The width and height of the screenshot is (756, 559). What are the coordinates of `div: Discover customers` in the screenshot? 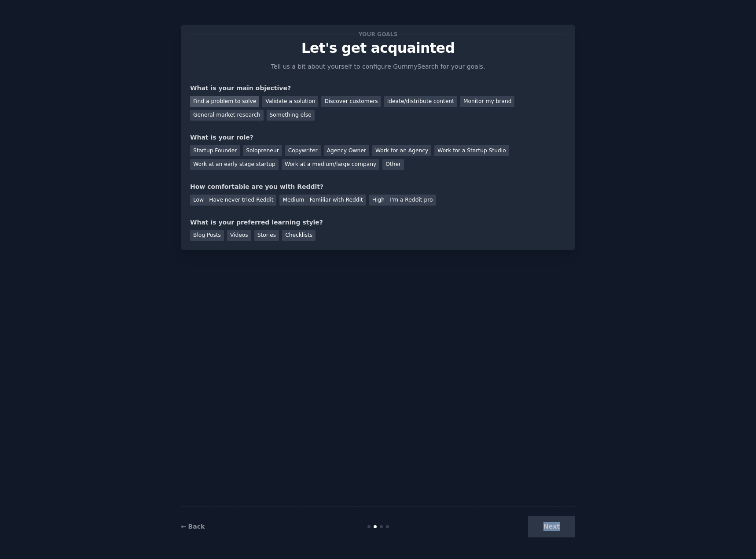 It's located at (351, 101).